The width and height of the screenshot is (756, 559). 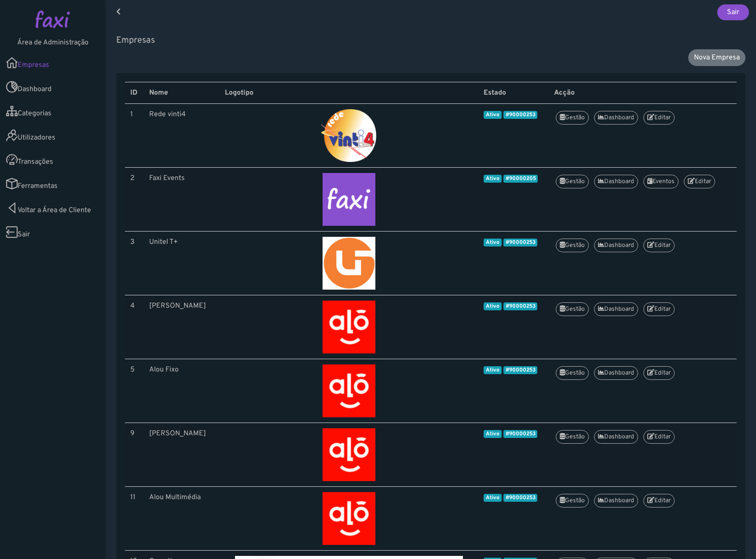 What do you see at coordinates (349, 518) in the screenshot?
I see `img: Alou Multimédia` at bounding box center [349, 518].